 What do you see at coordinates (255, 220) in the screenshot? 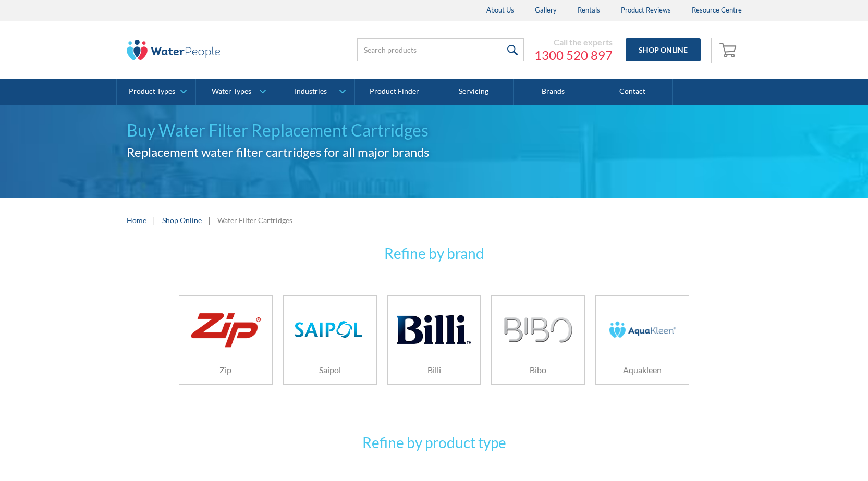
I see `div: Water Filter Cartridges` at bounding box center [255, 220].